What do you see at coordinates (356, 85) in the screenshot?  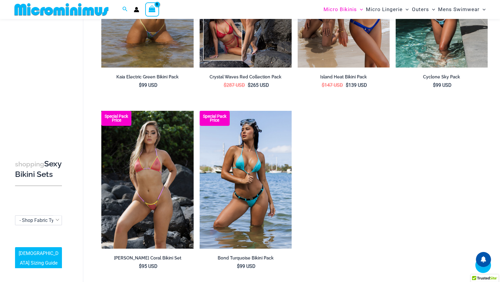 I see `bdi: 139 USD` at bounding box center [356, 85].